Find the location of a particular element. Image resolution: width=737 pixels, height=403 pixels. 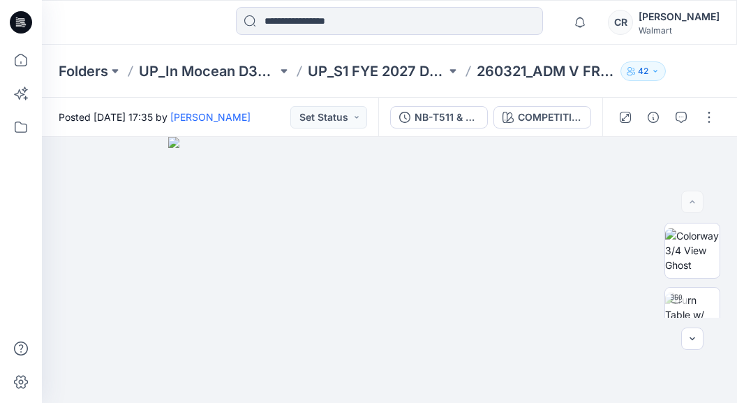

p: 42 is located at coordinates (643, 71).